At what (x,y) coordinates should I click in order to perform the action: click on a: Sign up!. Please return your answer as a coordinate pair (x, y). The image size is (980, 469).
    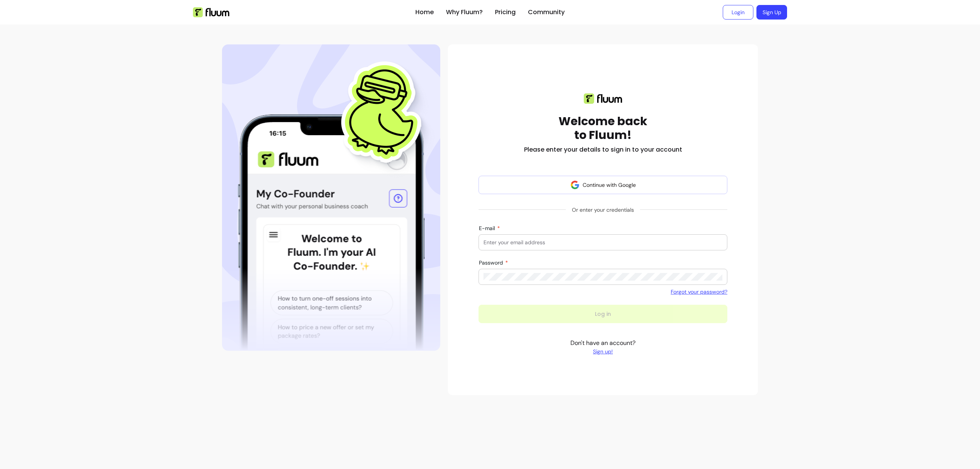
    Looking at the image, I should click on (602, 352).